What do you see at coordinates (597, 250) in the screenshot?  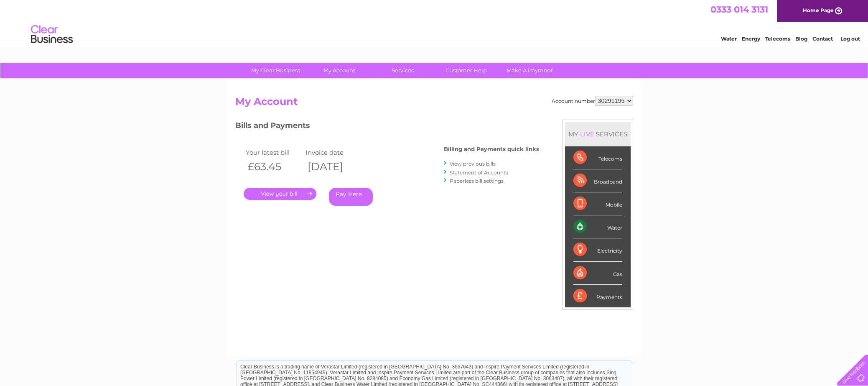 I see `div: Electricity` at bounding box center [597, 250].